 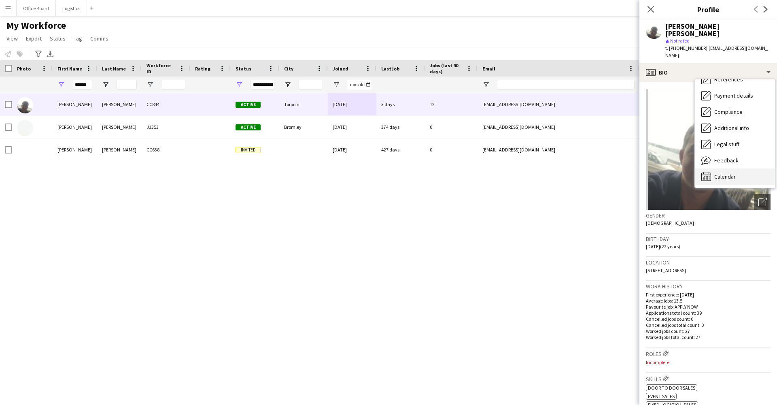 I want to click on div: CC844, so click(x=166, y=104).